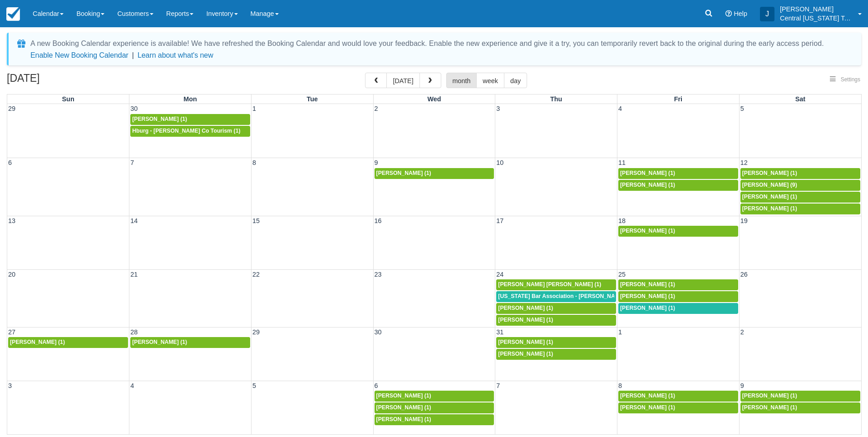  I want to click on span: Help, so click(740, 13).